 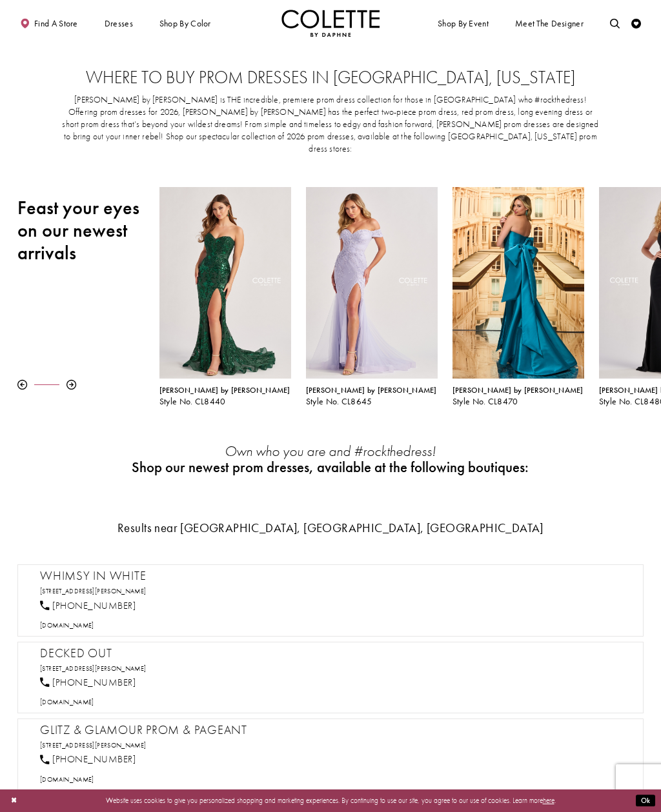 What do you see at coordinates (49, 23) in the screenshot?
I see `a: Find a store` at bounding box center [49, 23].